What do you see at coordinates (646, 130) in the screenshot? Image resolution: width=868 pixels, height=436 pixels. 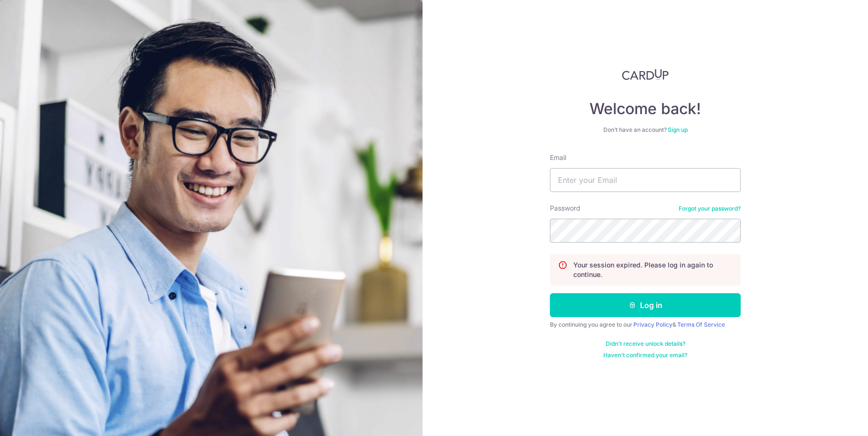 I see `div: Don’t have an account?` at bounding box center [646, 130].